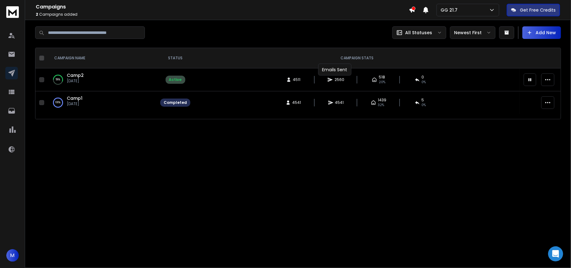 Image resolution: width=571 pixels, height=268 pixels. What do you see at coordinates (556, 254) in the screenshot?
I see `div: Open Intercom Messenger` at bounding box center [556, 254].